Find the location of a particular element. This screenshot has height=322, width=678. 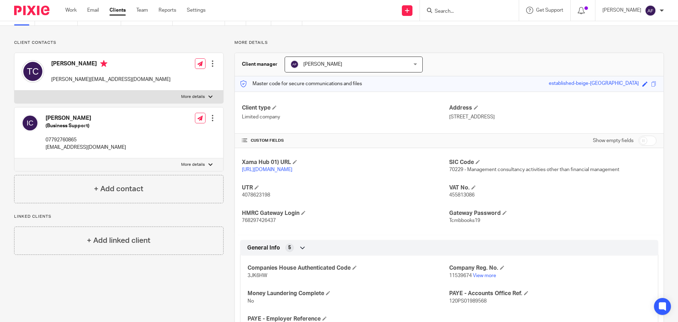

a: View more is located at coordinates (484, 275).